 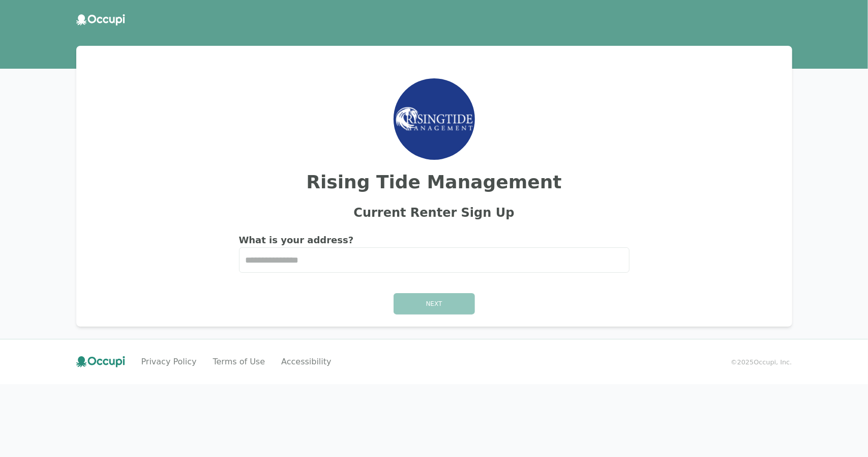 What do you see at coordinates (434, 213) in the screenshot?
I see `h2: Current Renter Sign Up` at bounding box center [434, 213].